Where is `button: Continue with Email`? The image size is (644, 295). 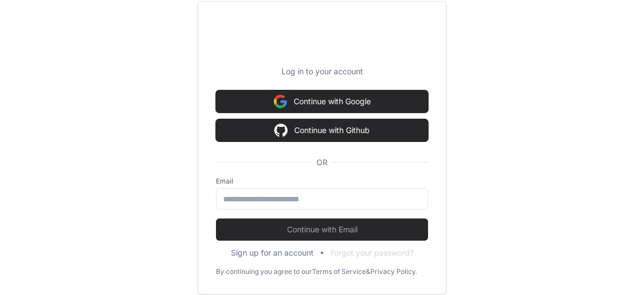
button: Continue with Email is located at coordinates (322, 229).